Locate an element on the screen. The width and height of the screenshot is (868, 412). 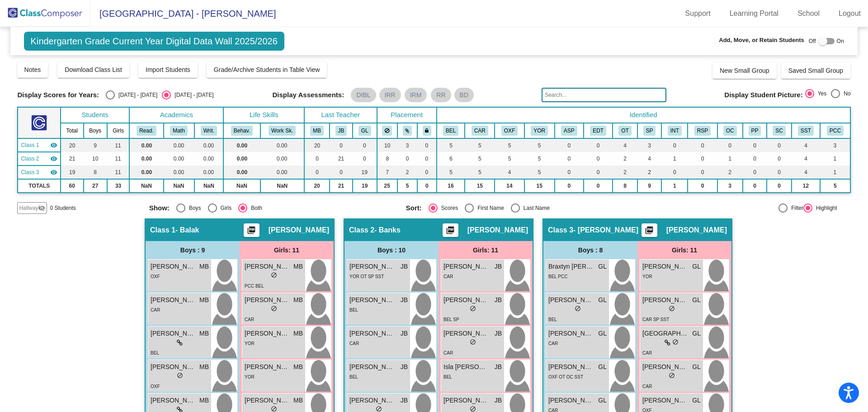
td: 1 is located at coordinates (674, 186).